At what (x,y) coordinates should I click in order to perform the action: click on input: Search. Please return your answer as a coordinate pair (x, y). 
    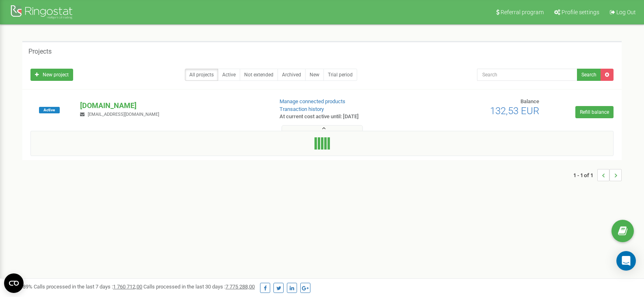
    Looking at the image, I should click on (527, 75).